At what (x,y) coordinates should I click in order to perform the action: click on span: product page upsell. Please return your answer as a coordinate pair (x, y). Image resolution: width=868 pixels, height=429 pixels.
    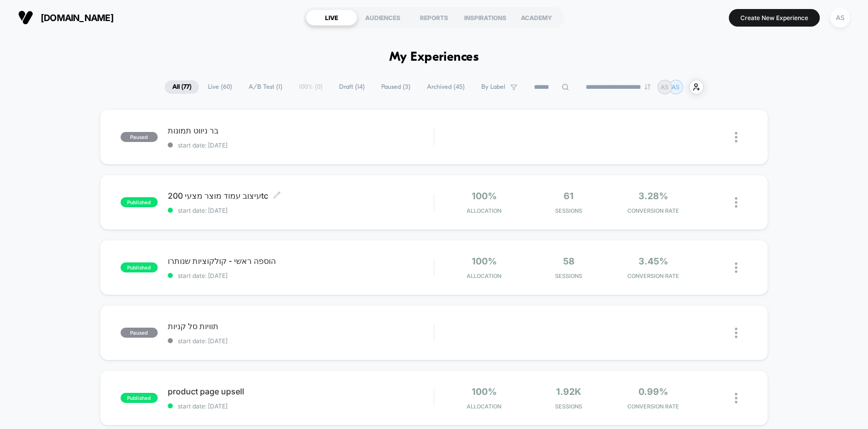
    Looking at the image, I should click on (301, 392).